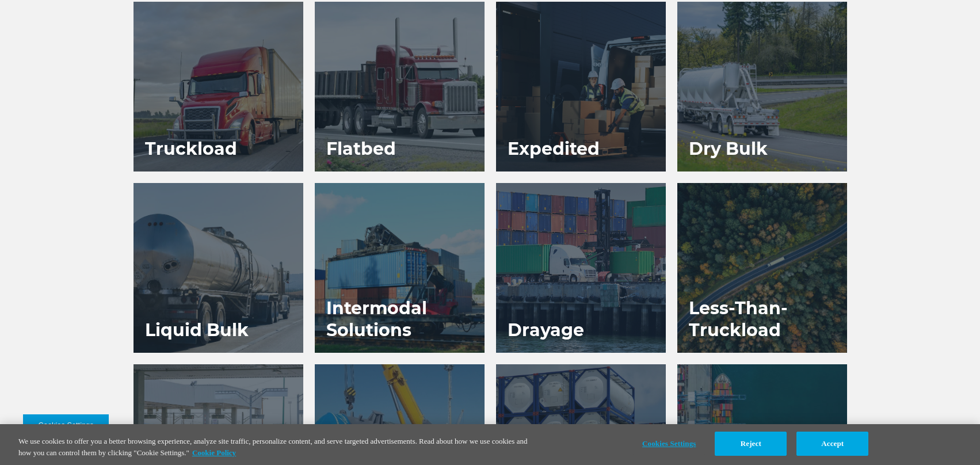  What do you see at coordinates (545, 330) in the screenshot?
I see `h3: Drayage` at bounding box center [545, 330].